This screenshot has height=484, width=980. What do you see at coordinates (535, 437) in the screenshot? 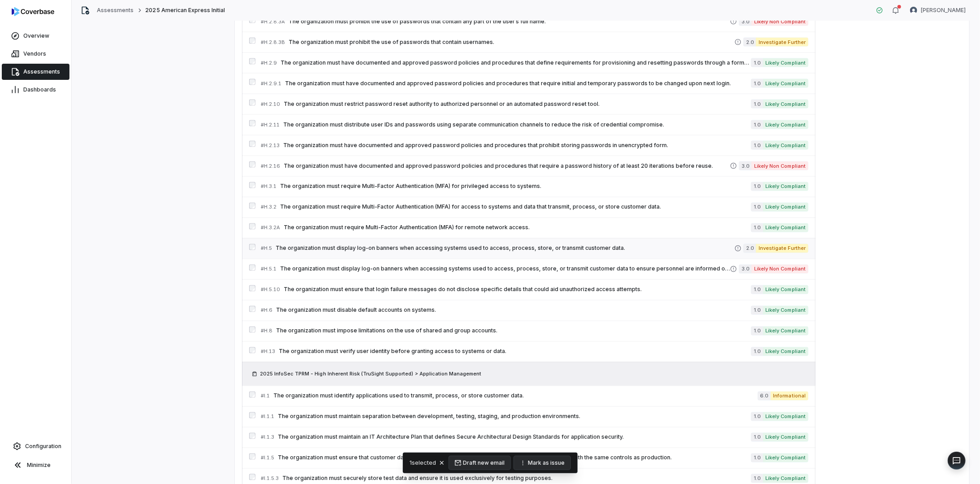
I see `a: #I.1.3The organization must maintain an IT Architecture Plan that defines Secure Architectural De...` at bounding box center [535, 437].